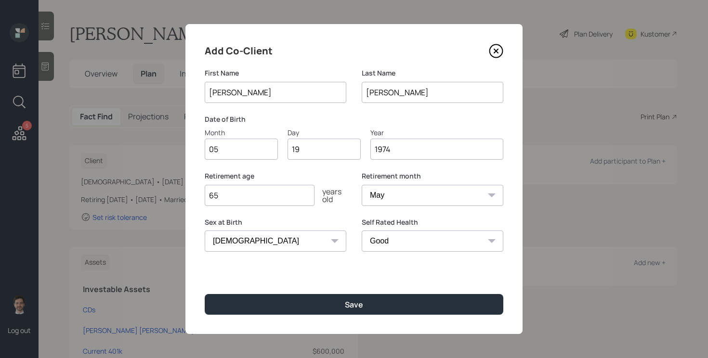 This screenshot has height=358, width=708. Describe the element at coordinates (275, 176) in the screenshot. I see `label: Retirement age` at that location.